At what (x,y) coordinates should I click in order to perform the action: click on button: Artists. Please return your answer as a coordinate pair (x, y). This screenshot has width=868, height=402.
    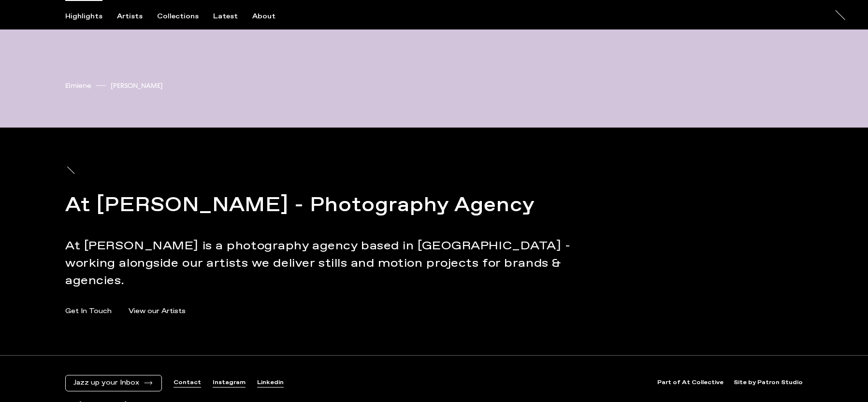
    Looking at the image, I should click on (137, 16).